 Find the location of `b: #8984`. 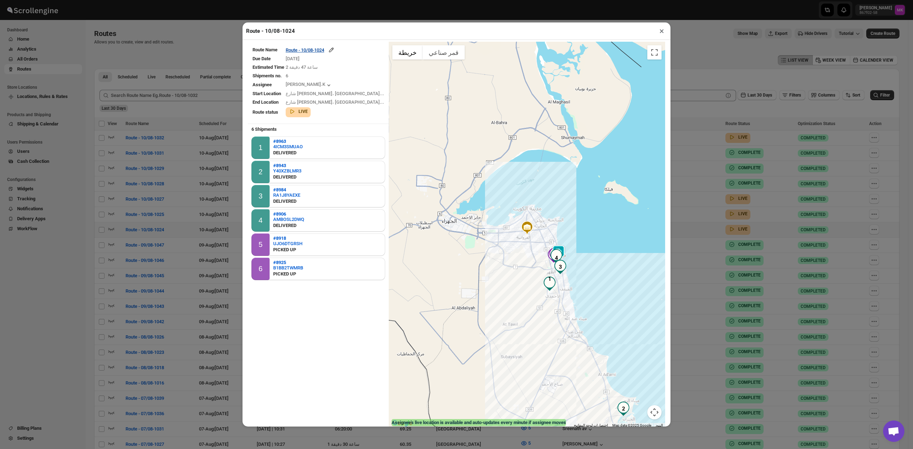

b: #8984 is located at coordinates (279, 190).